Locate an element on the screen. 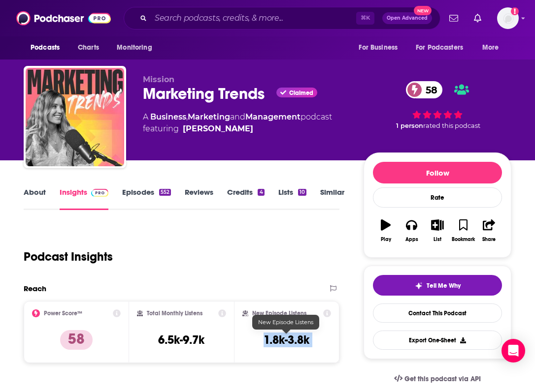 The image size is (535, 392). span: 1 person is located at coordinates (409, 126).